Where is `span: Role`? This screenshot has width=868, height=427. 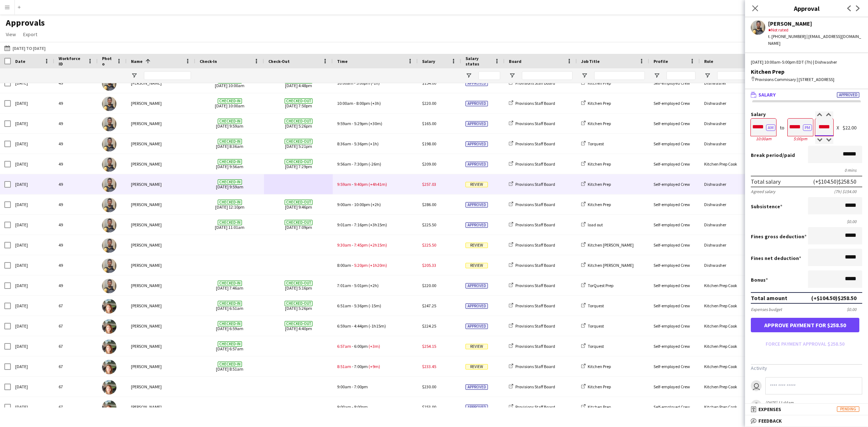 span: Role is located at coordinates (708, 61).